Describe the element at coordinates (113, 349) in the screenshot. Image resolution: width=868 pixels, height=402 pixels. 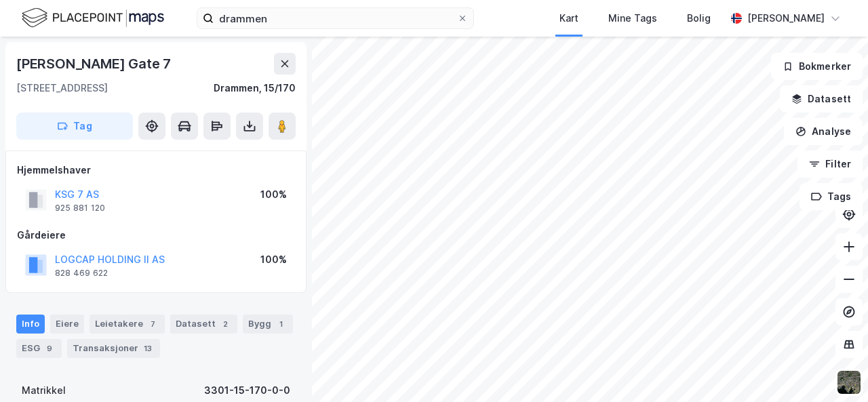
I see `div: Transaksjoner` at that location.